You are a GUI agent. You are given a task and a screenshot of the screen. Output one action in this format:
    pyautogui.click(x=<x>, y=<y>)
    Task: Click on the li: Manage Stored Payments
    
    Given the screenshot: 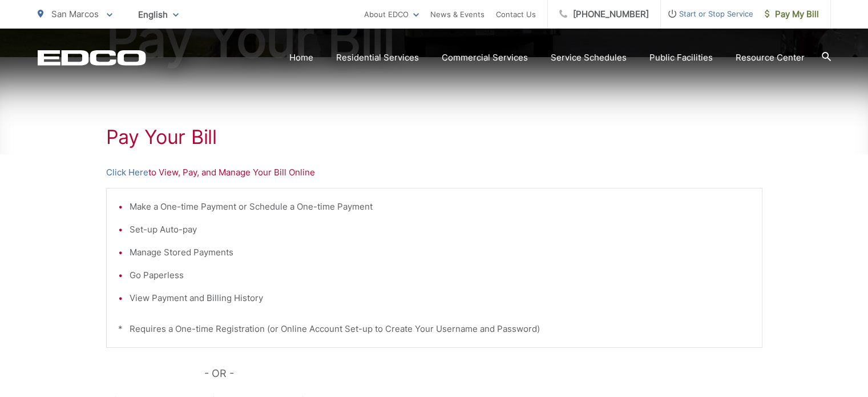 What is the action you would take?
    pyautogui.click(x=440, y=252)
    